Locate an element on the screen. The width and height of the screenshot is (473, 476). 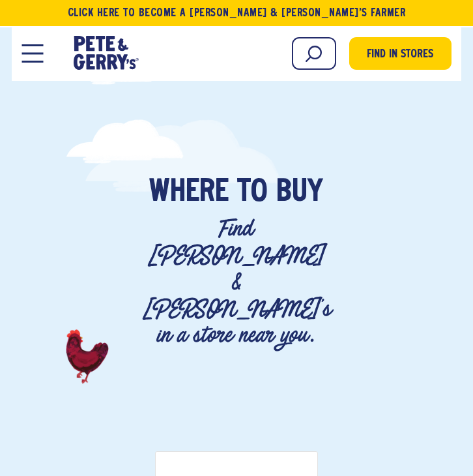
span: Find in Stores is located at coordinates (400, 55).